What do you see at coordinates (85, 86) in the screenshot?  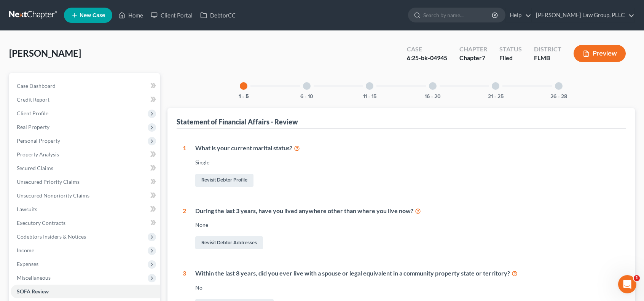 I see `a: Case Dashboard` at bounding box center [85, 86].